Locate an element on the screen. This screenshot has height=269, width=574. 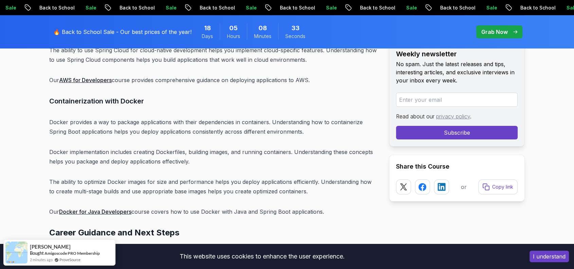
p: Our course covers how to use Docker with Java and Spring Boot applications. is located at coordinates (214, 212).